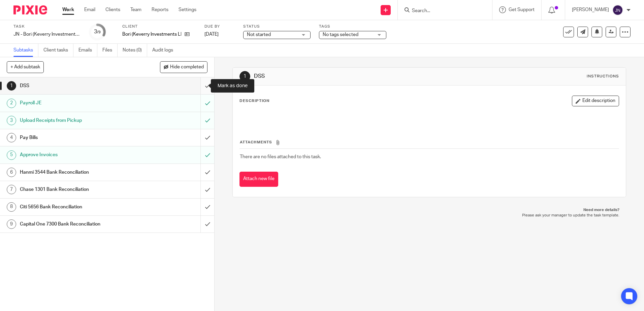 Image resolution: width=644 pixels, height=311 pixels. I want to click on a: Work, so click(68, 10).